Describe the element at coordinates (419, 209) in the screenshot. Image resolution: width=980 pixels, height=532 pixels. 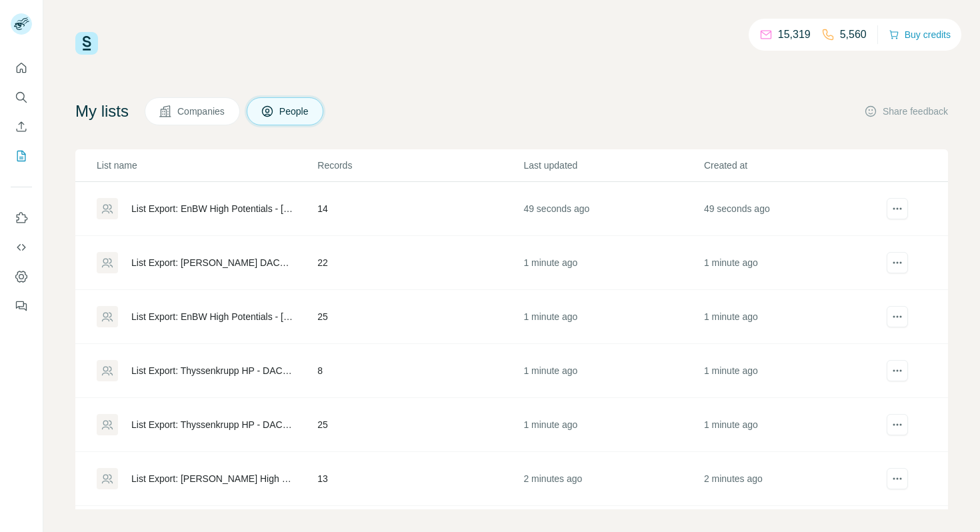
I see `td: 14` at that location.